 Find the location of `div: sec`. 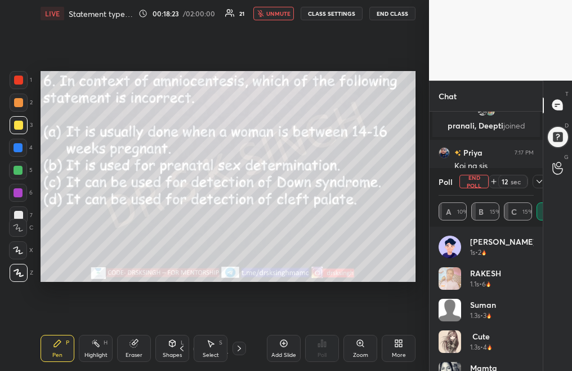

div: sec is located at coordinates (516, 181).